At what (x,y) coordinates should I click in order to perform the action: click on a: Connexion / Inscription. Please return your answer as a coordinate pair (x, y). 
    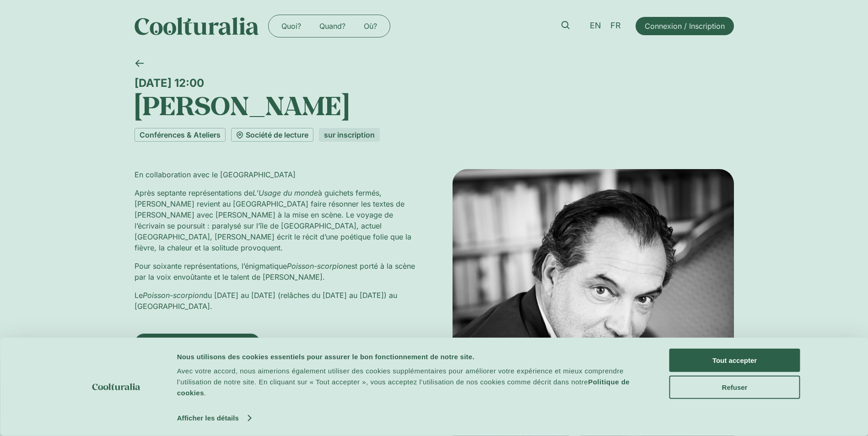
    Looking at the image, I should click on (684, 26).